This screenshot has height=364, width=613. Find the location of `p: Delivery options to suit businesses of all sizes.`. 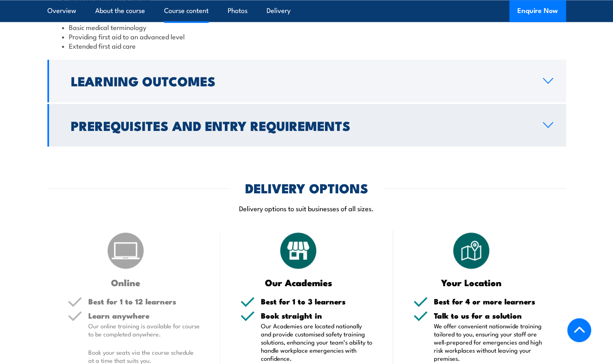

p: Delivery options to suit businesses of all sizes. is located at coordinates (307, 207).